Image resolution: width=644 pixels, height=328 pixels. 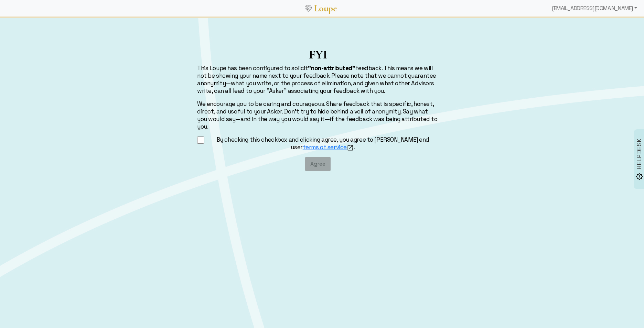 I want to click on img: brightness_alert_FILL0_wght500_GRAD0_ops.svg, so click(x=639, y=176).